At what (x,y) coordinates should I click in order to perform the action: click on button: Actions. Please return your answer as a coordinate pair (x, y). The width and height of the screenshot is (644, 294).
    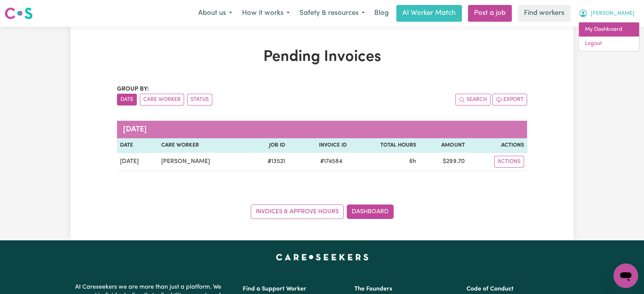
    Looking at the image, I should click on (509, 162).